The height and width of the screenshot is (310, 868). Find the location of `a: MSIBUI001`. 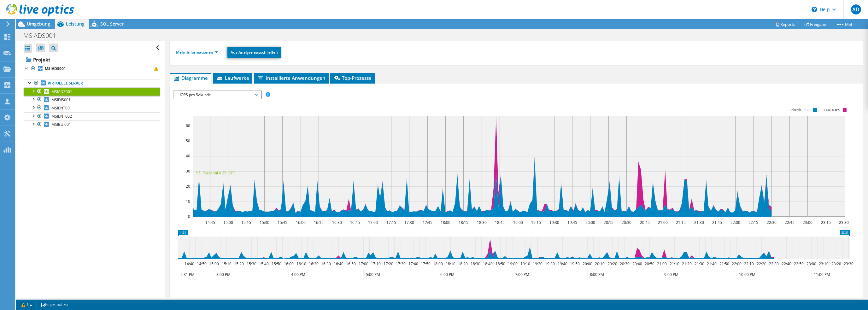

a: MSIBUI001 is located at coordinates (92, 124).